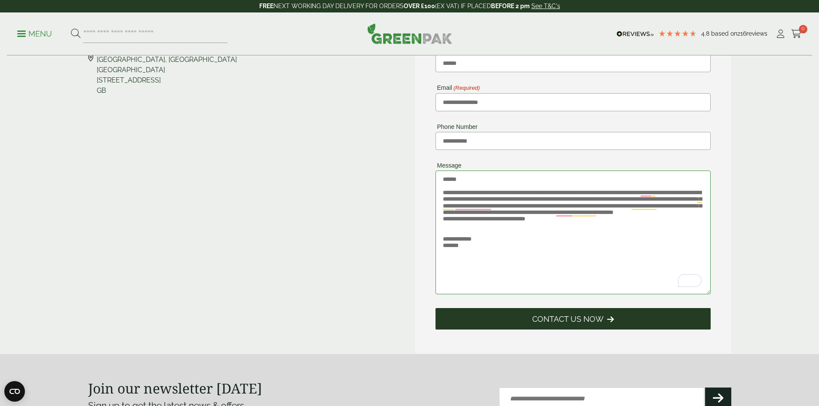  I want to click on label: Email, so click(458, 88).